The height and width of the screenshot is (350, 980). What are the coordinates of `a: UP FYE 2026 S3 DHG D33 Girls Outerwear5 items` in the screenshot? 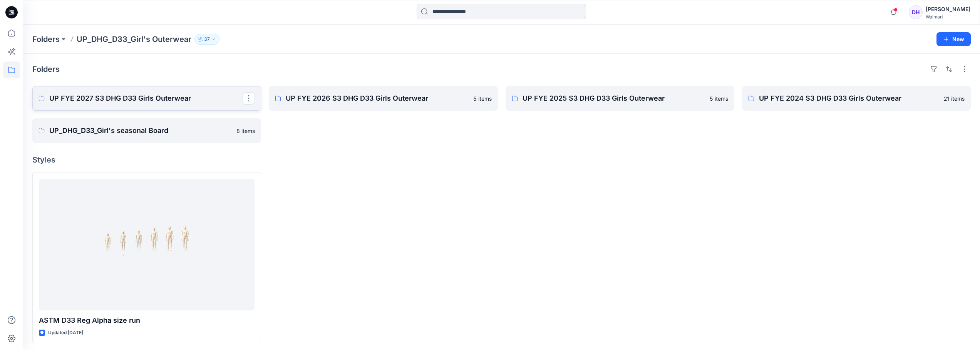 It's located at (383, 98).